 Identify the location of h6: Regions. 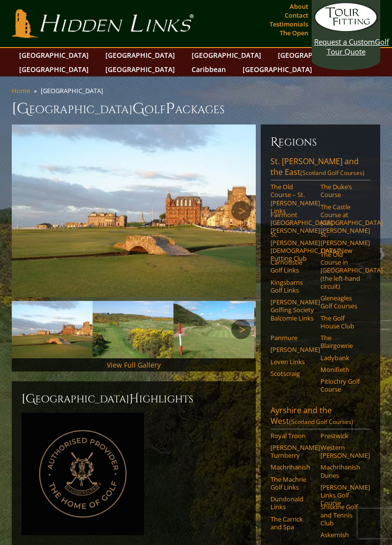
(320, 142).